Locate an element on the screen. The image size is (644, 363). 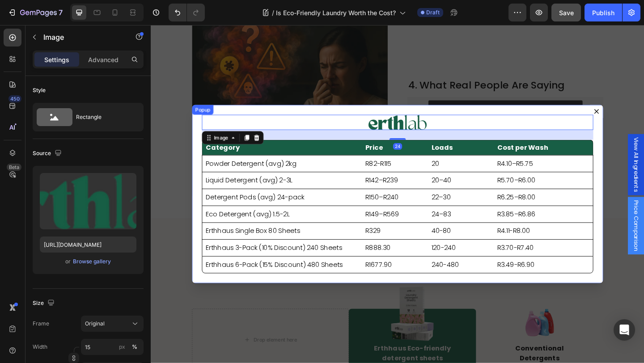
span: Price Comparison is located at coordinates (528, 218).